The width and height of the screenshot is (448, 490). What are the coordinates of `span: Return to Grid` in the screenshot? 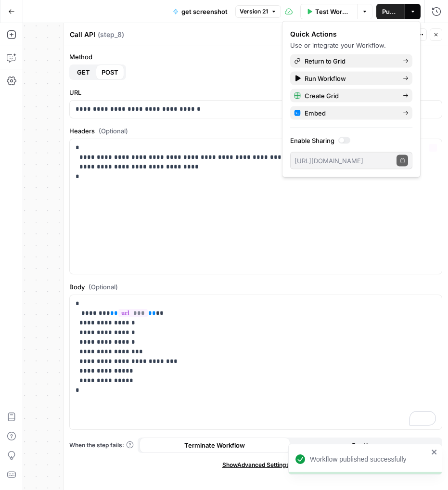 It's located at (349, 61).